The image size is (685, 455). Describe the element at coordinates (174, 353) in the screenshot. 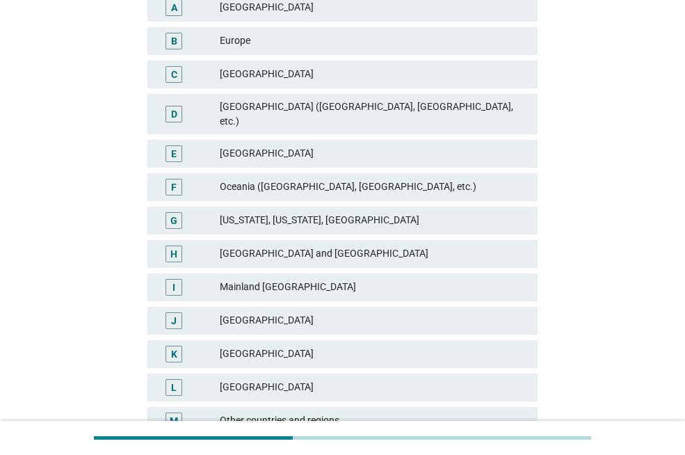

I see `div: K` at that location.